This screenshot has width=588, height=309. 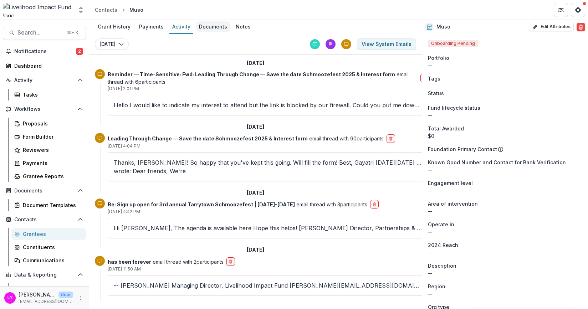 I want to click on a: Form Builder, so click(x=49, y=137).